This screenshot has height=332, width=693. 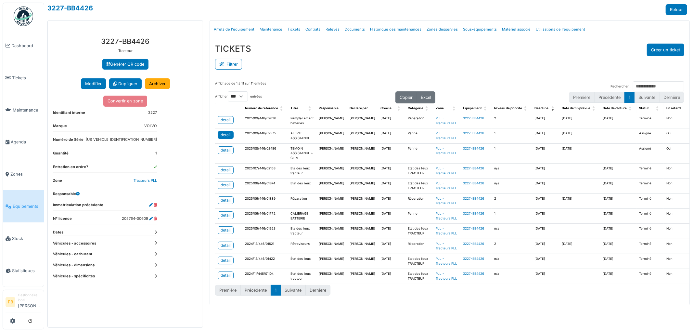 What do you see at coordinates (265, 171) in the screenshot?
I see `td: 2025/07/446/02153` at bounding box center [265, 171].